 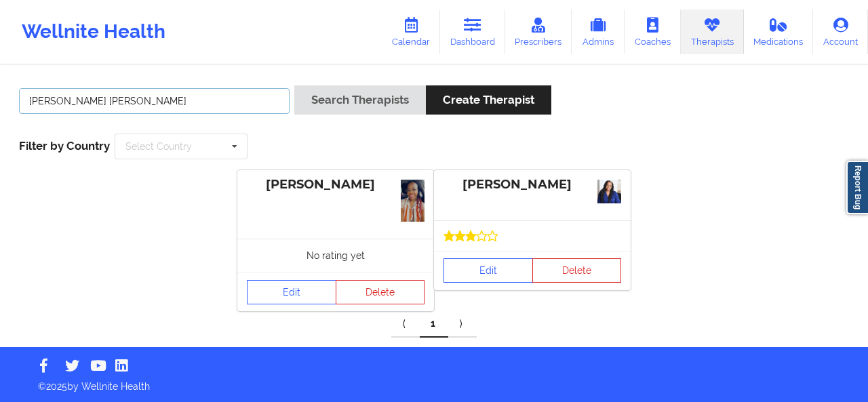 I want to click on button: Search Therapists, so click(x=360, y=100).